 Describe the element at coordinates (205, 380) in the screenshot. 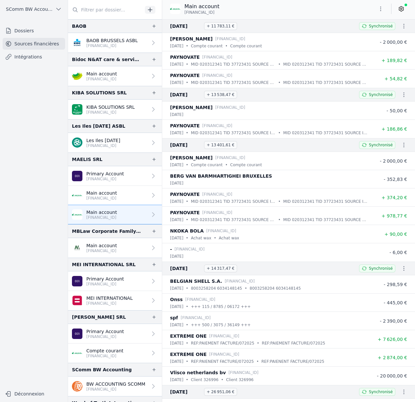

I see `p: Client 326996` at that location.